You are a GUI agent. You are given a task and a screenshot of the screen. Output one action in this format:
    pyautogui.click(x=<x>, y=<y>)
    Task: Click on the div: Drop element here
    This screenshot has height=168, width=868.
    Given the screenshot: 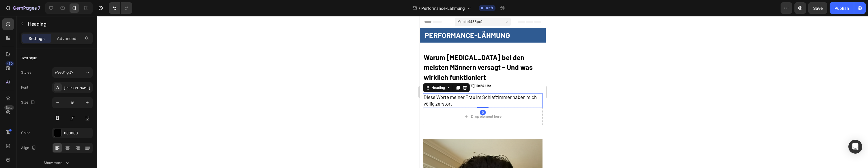 What is the action you would take?
    pyautogui.click(x=67, y=100)
    